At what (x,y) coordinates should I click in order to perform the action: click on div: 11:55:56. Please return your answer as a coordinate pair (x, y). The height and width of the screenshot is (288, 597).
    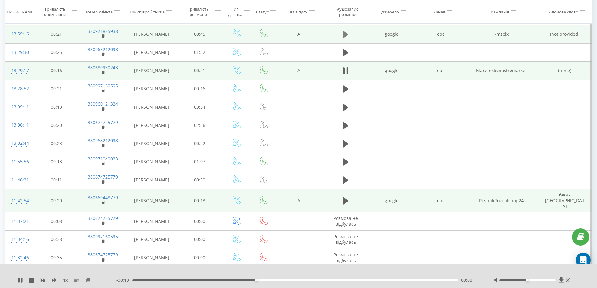
    Looking at the image, I should click on (19, 162).